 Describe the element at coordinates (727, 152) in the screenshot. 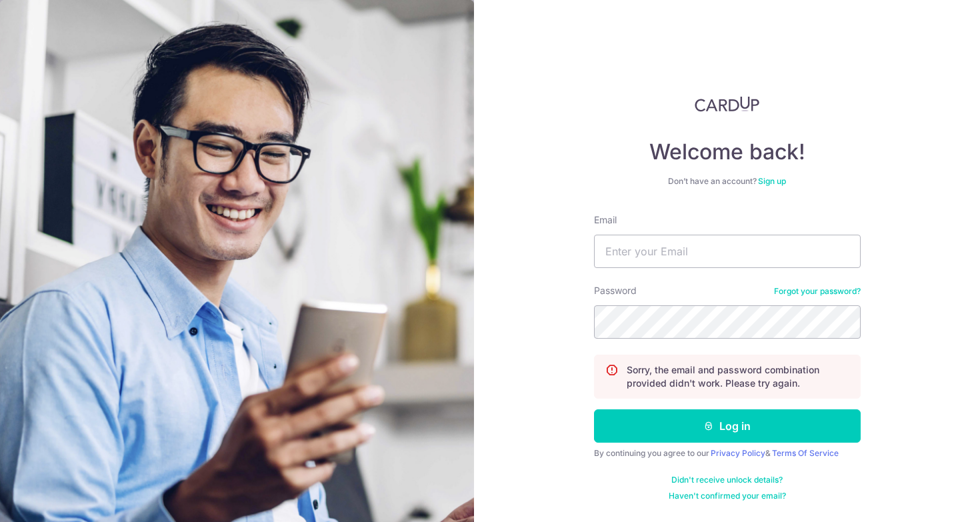

I see `h4: Welcome back!` at that location.